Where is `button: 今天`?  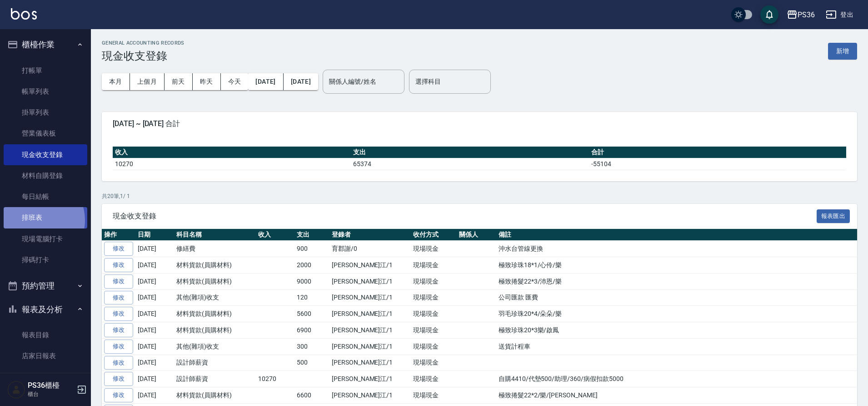
button: 今天 is located at coordinates (235, 81).